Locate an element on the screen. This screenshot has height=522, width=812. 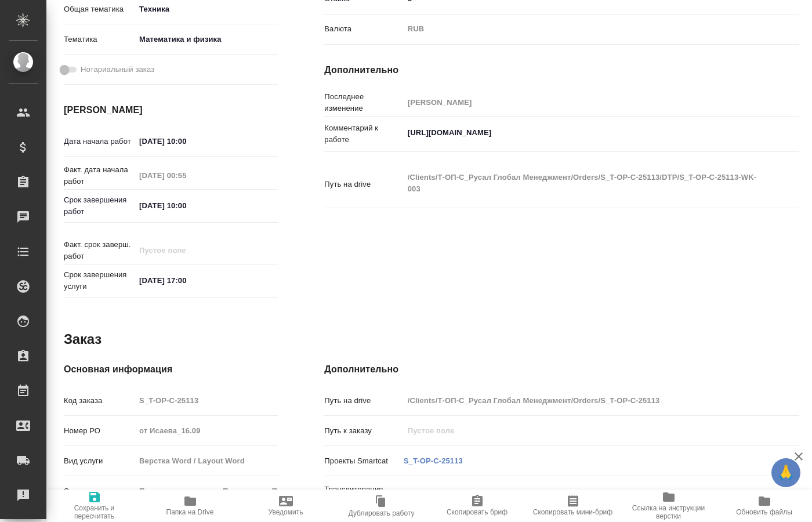
span: Скопировать бриф is located at coordinates (477, 512).